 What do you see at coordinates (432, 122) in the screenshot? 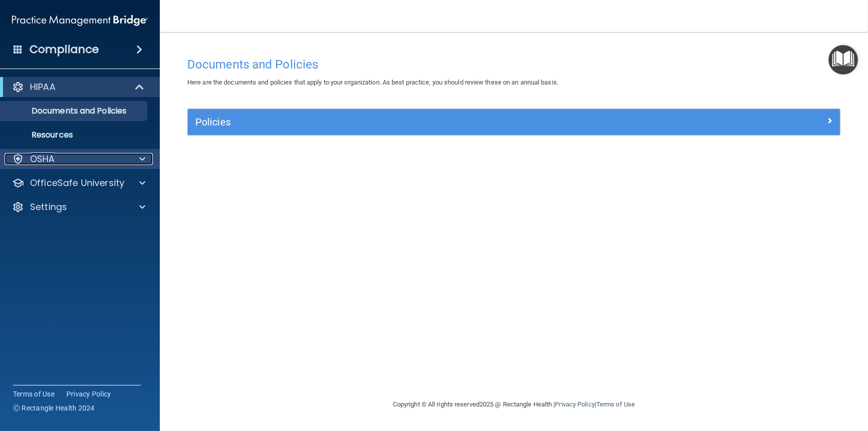
I see `h5: Policies` at bounding box center [432, 122].